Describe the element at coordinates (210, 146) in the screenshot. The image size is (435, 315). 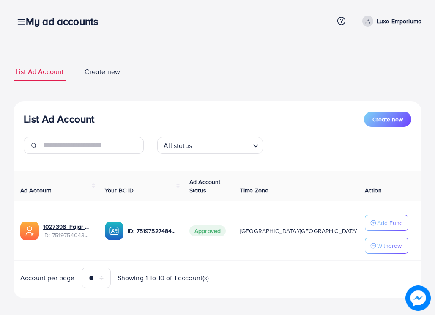
I see `div: Search for option` at that location.